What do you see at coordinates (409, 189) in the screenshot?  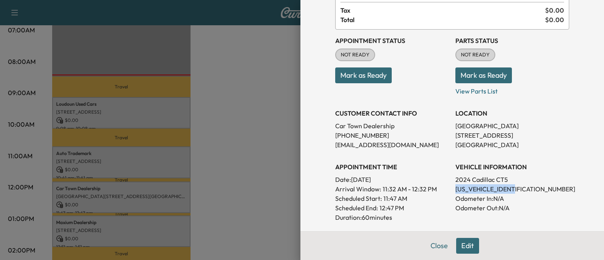 I see `span: 11:32 AM - 12:32 PM` at bounding box center [409, 189].